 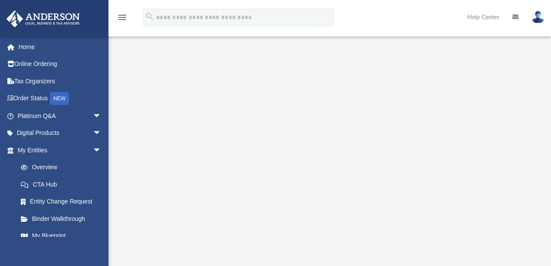 I want to click on img: User Pic, so click(x=538, y=17).